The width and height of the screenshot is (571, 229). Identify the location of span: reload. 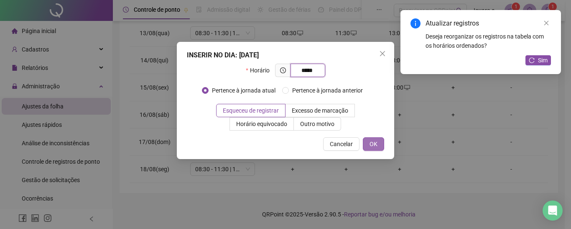
(531, 60).